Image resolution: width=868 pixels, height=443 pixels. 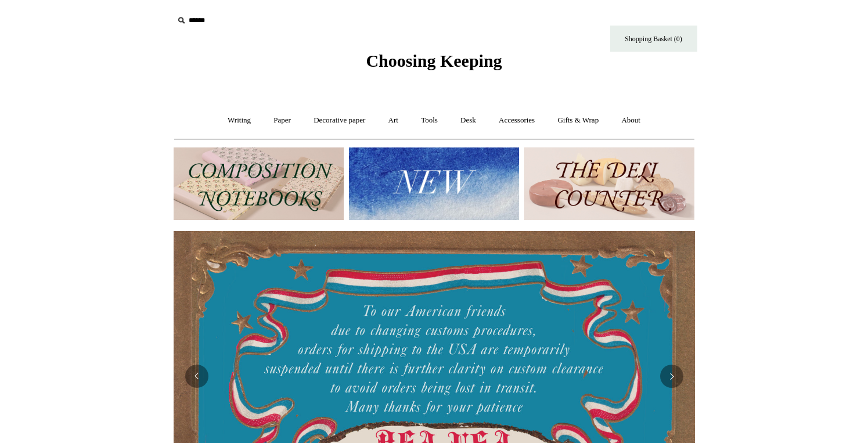 I want to click on a: Shopping Basket (0), so click(x=654, y=38).